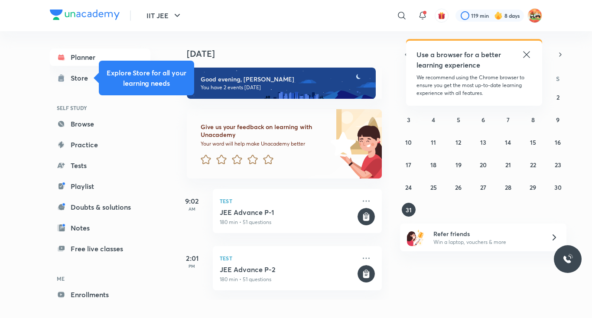  Describe the element at coordinates (483, 187) in the screenshot. I see `button: August 27, 2025` at that location.